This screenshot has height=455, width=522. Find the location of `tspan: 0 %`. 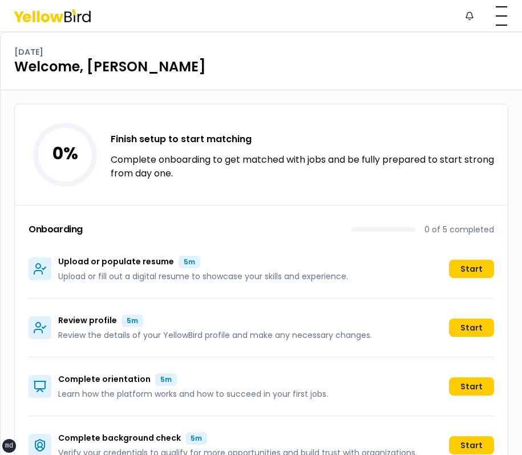

tspan: 0 % is located at coordinates (65, 153).